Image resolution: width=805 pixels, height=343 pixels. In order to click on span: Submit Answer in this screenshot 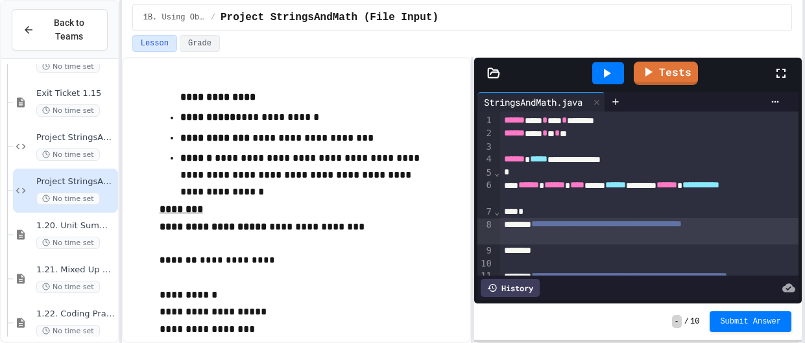, I will do `click(751, 322)`.